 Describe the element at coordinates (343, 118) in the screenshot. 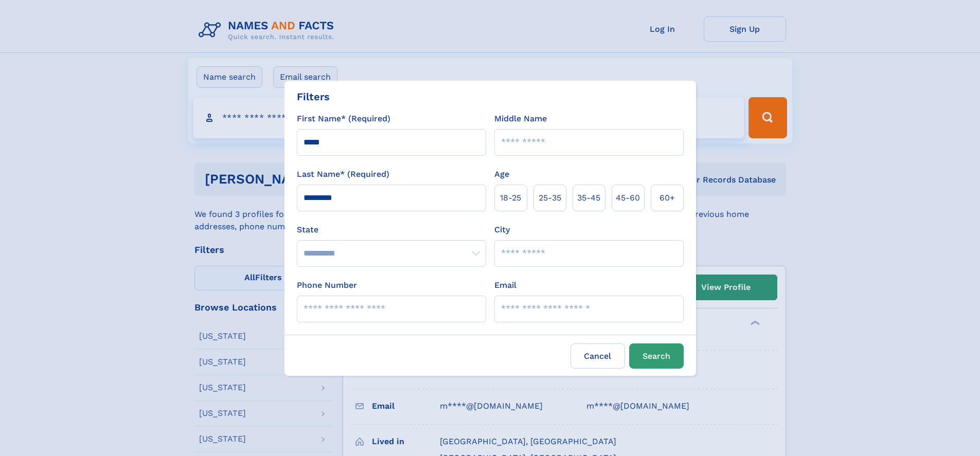

I see `label: First Name* (Required)` at that location.